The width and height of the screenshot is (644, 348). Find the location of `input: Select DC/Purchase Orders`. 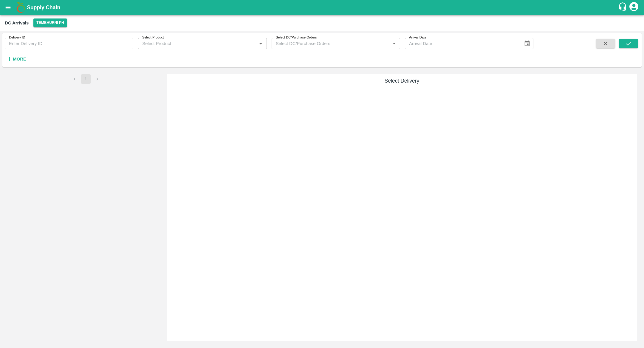

input: Select DC/Purchase Orders is located at coordinates (327, 43).